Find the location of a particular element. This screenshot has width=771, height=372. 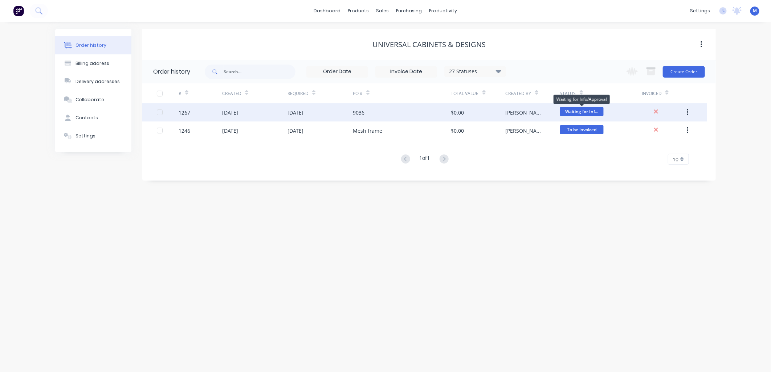

div: purchasing is located at coordinates (409, 11).